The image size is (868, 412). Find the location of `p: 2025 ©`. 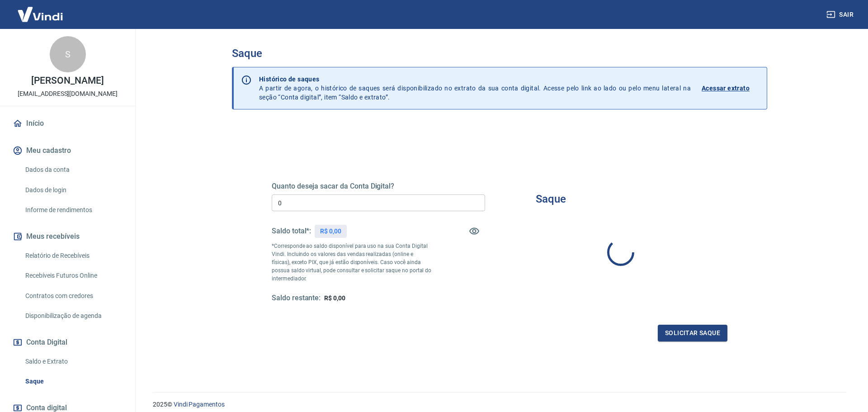

p: 2025 © is located at coordinates (500, 404).